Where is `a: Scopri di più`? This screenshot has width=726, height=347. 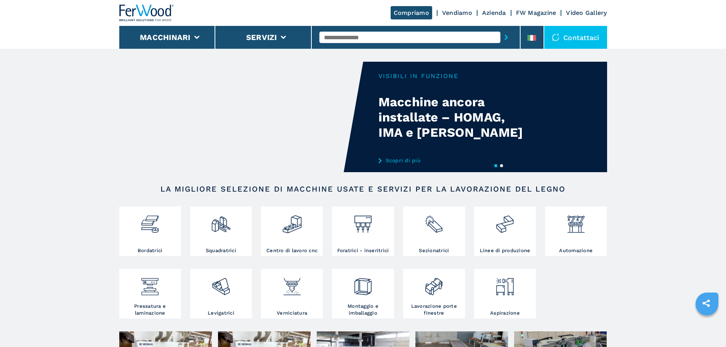 a: Scopri di più is located at coordinates (453, 160).